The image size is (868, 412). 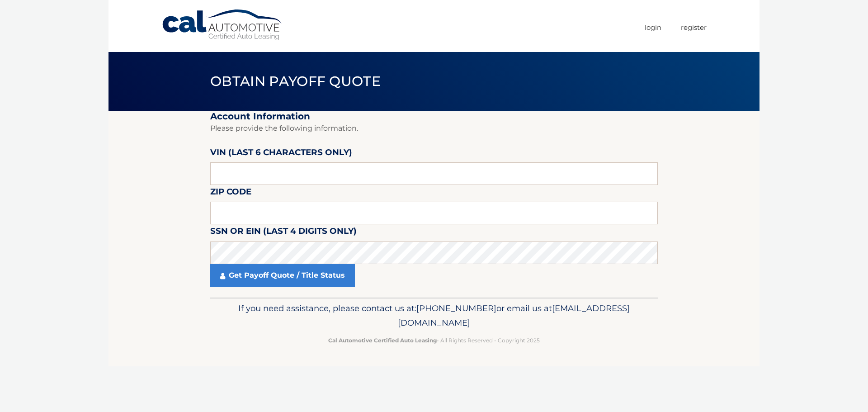 What do you see at coordinates (653, 27) in the screenshot?
I see `a: Login` at bounding box center [653, 27].